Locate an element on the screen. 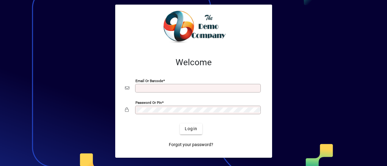 Image resolution: width=387 pixels, height=166 pixels. span: Login is located at coordinates (191, 129).